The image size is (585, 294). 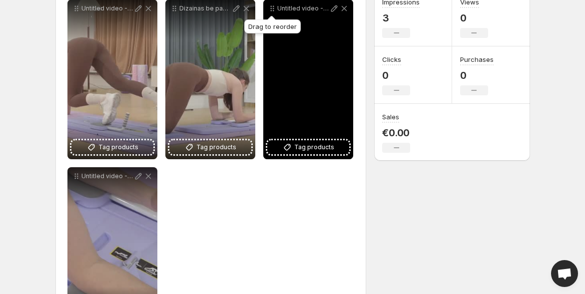 What do you see at coordinates (401, 18) in the screenshot?
I see `p: 3` at bounding box center [401, 18].